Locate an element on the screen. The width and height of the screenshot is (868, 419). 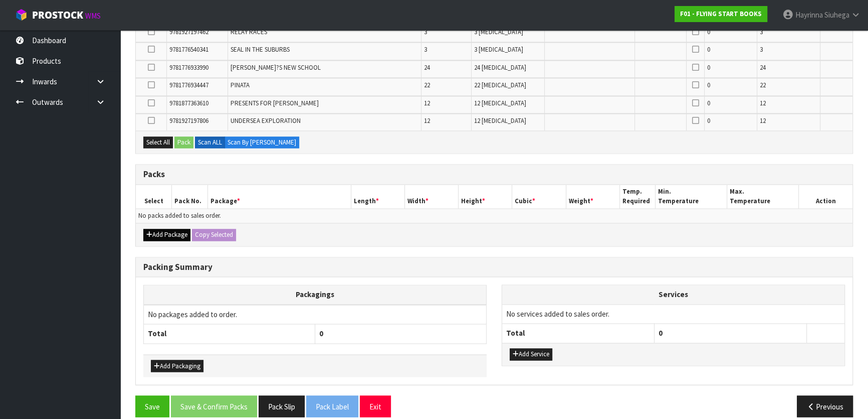
h3: Packs is located at coordinates (494, 174).